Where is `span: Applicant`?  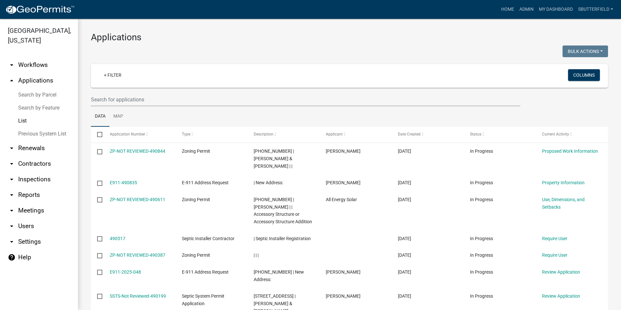
span: Applicant is located at coordinates (334, 134).